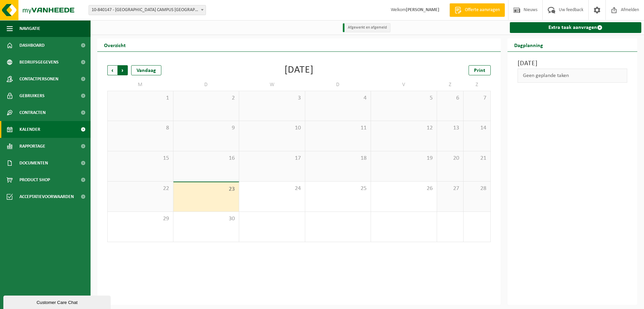  Describe the element at coordinates (576, 28) in the screenshot. I see `a: Extra taak aanvragen` at that location.